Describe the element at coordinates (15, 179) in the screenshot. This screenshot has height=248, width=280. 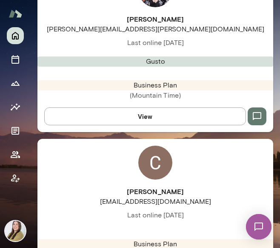
I see `button: Client app` at that location.